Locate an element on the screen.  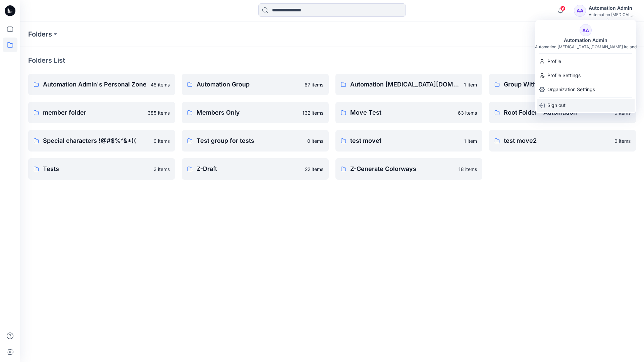
a: Organization Settings is located at coordinates (586, 90).